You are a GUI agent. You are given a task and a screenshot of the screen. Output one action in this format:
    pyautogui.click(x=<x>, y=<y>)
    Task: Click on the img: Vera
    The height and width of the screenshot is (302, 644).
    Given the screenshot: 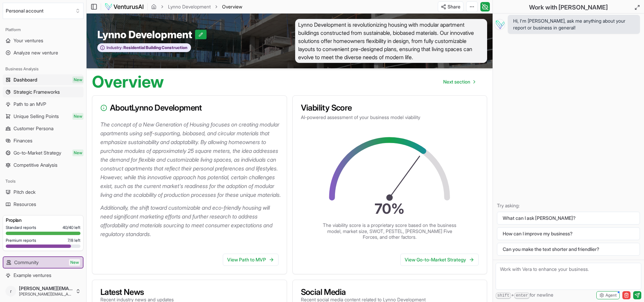 What is the action you would take?
    pyautogui.click(x=500, y=25)
    